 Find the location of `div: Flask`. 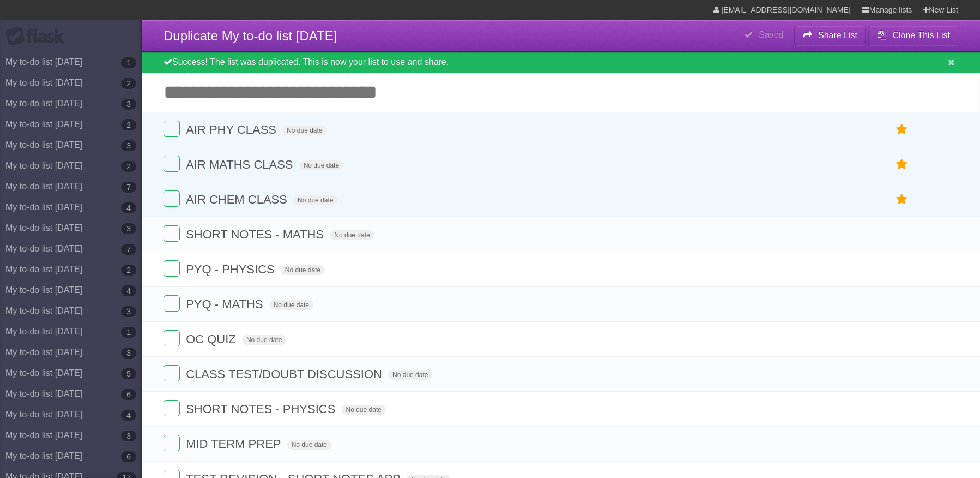

div: Flask is located at coordinates (38, 36).